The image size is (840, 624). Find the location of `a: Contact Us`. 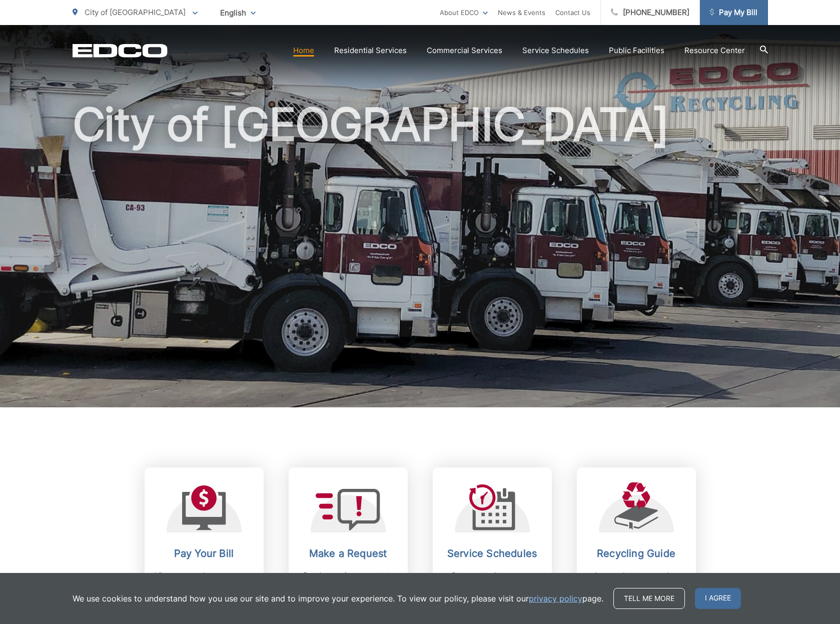

a: Contact Us is located at coordinates (573, 13).